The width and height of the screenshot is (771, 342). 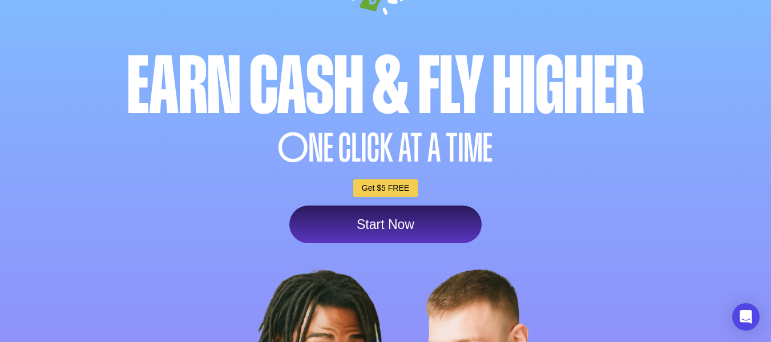 I want to click on a: Start Now, so click(x=385, y=224).